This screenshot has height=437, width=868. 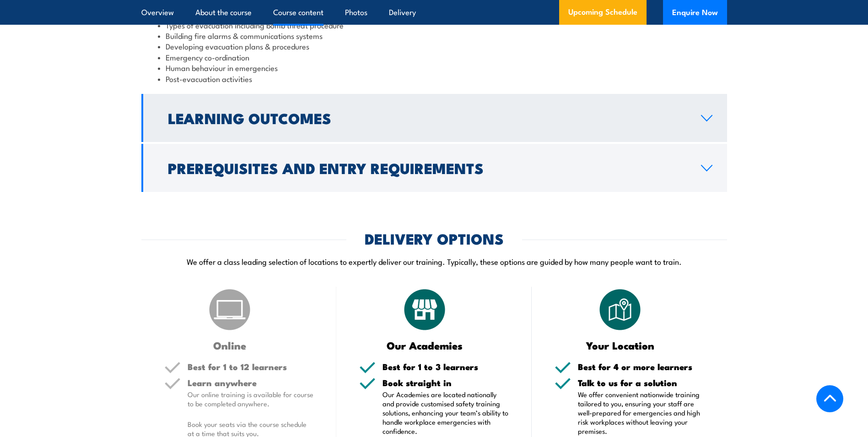 I want to click on a: Prerequisites and Entry Requirements, so click(x=434, y=168).